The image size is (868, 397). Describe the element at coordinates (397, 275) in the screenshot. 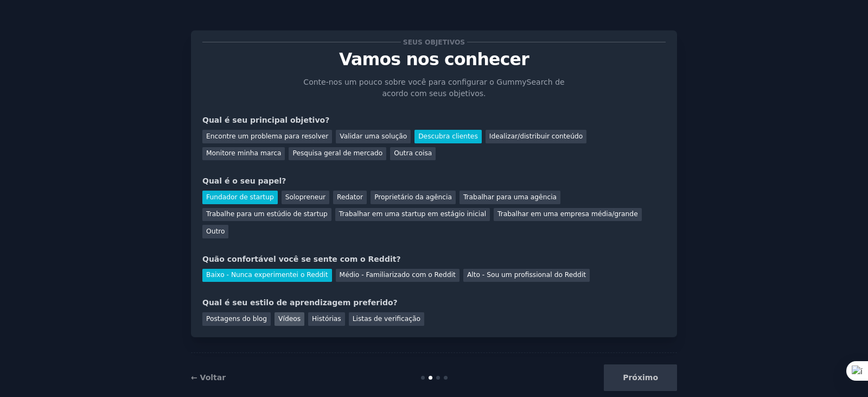

I see `font: Médio - Familiarizado com o Reddit` at that location.